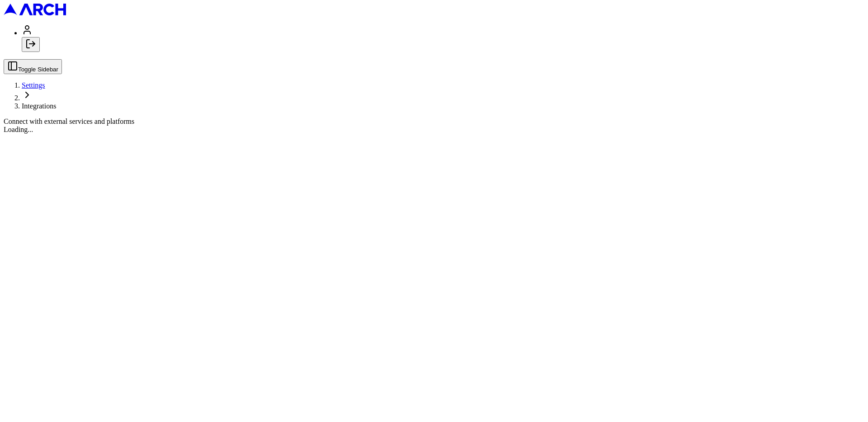  Describe the element at coordinates (434, 96) in the screenshot. I see `nav: breadcrumb` at that location.